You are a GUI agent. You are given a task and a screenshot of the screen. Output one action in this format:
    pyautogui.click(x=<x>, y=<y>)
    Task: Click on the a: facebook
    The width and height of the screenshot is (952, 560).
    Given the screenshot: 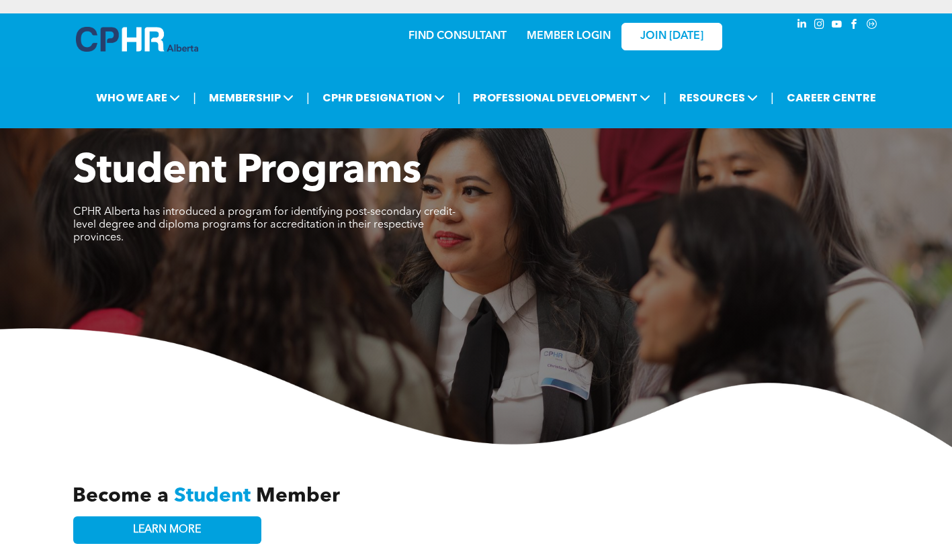 What is the action you would take?
    pyautogui.click(x=854, y=25)
    